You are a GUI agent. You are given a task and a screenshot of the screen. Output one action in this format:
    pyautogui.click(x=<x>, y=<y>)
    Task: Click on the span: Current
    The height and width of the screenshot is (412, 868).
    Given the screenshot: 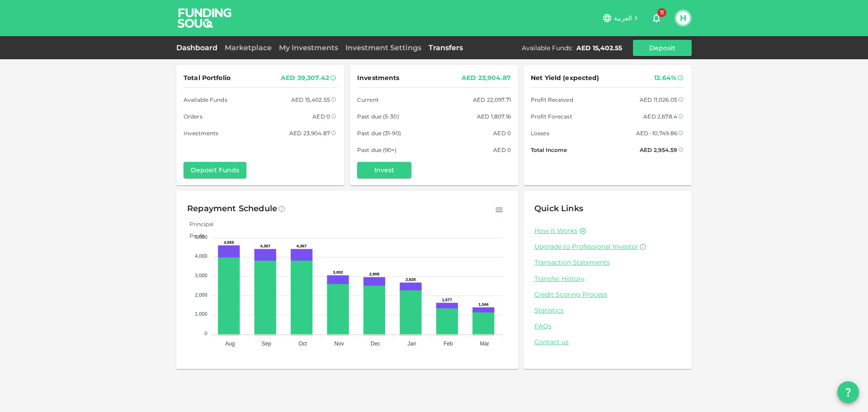 What is the action you would take?
    pyautogui.click(x=368, y=100)
    